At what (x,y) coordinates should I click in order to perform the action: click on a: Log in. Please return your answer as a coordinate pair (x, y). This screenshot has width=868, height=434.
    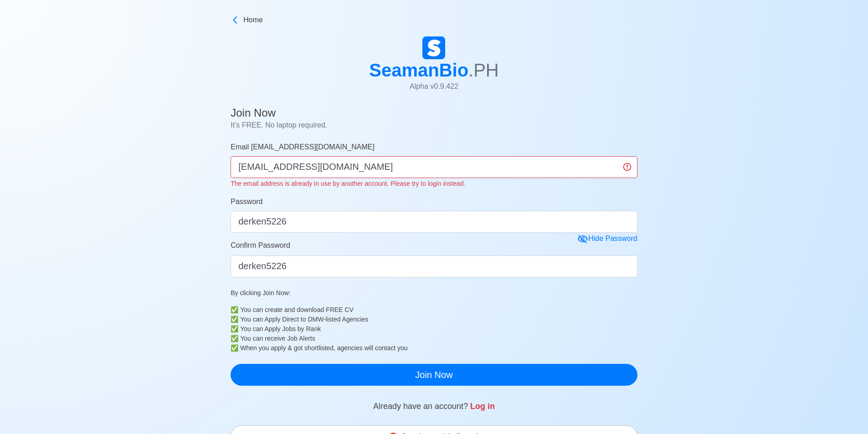
    Looking at the image, I should click on (483, 406).